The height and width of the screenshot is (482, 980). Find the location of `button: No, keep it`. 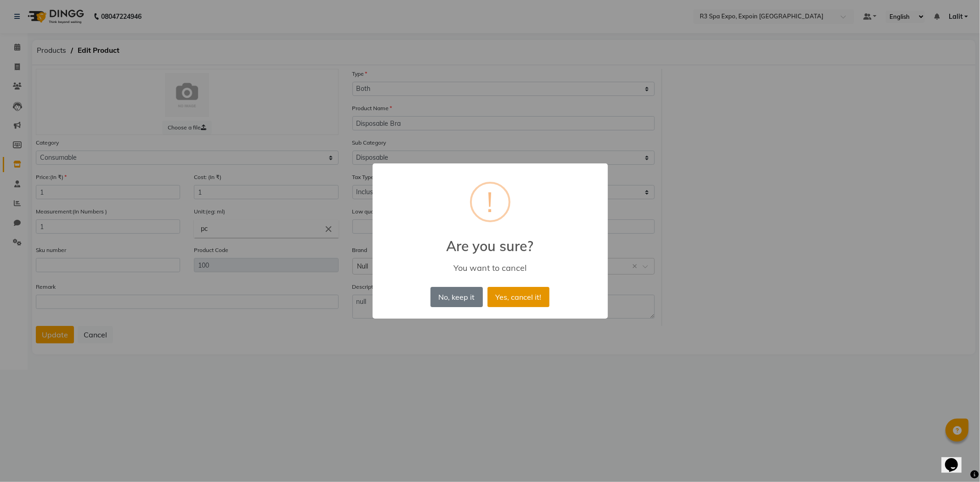

button: No, keep it is located at coordinates (457, 297).